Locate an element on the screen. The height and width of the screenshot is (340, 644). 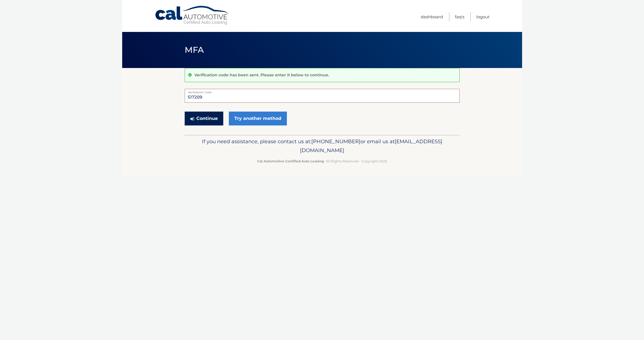
button: Continue is located at coordinates (204, 119).